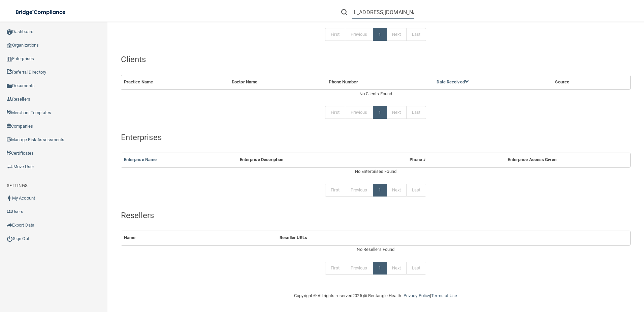  I want to click on h4: Enterprises, so click(376, 137).